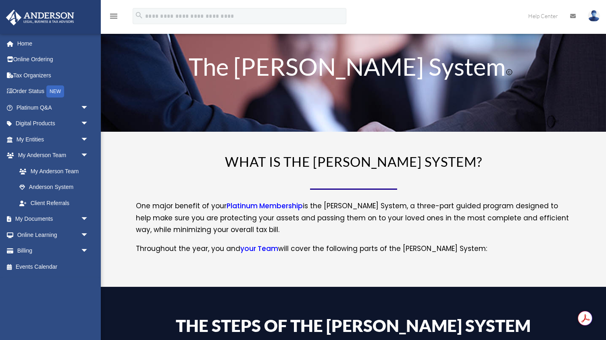  I want to click on a: Online Ordering, so click(53, 60).